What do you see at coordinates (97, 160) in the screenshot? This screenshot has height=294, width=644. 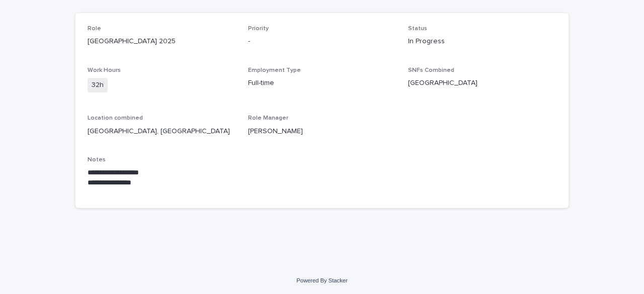 I see `span: Notes` at bounding box center [97, 160].